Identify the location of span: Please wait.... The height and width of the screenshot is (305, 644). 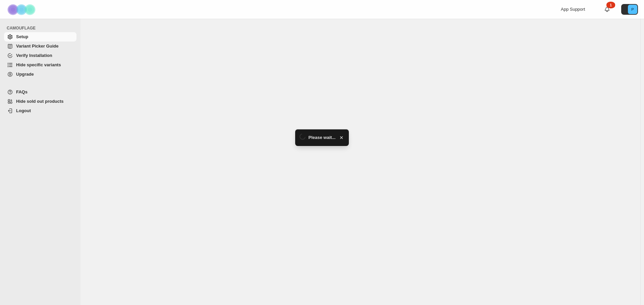
(322, 138).